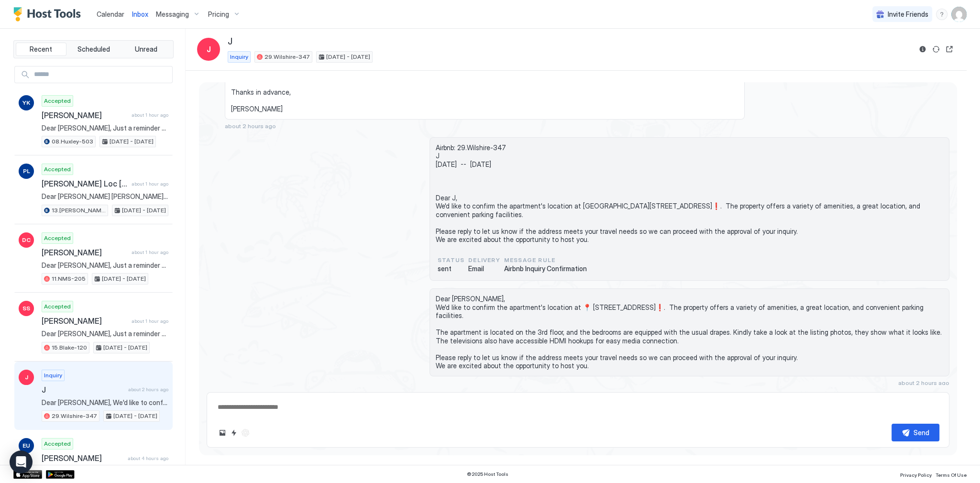 This screenshot has height=483, width=980. I want to click on a: Host Tools Logo, so click(50, 14).